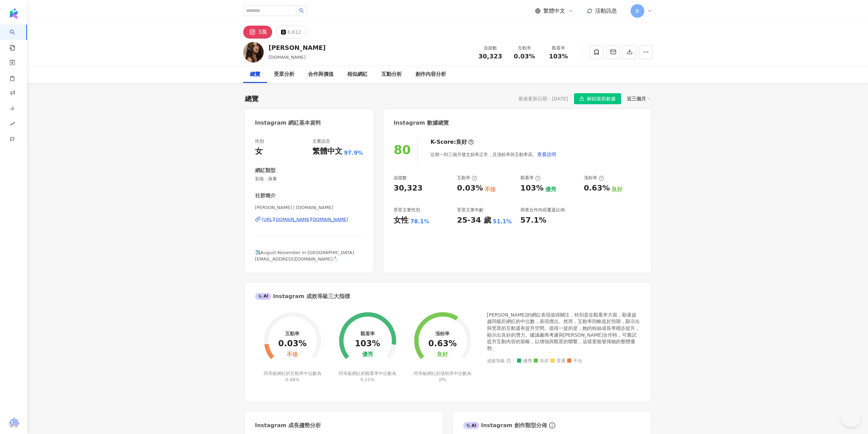 The image size is (868, 434). Describe the element at coordinates (408, 188) in the screenshot. I see `div: 30,323` at that location.